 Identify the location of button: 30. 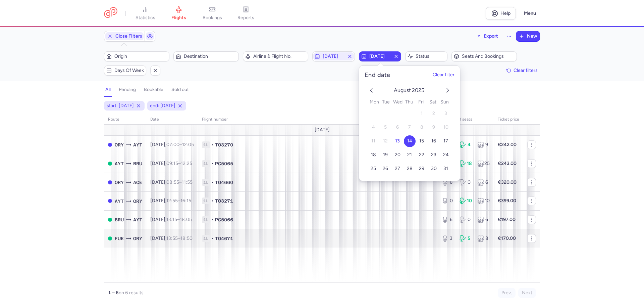
(433, 168).